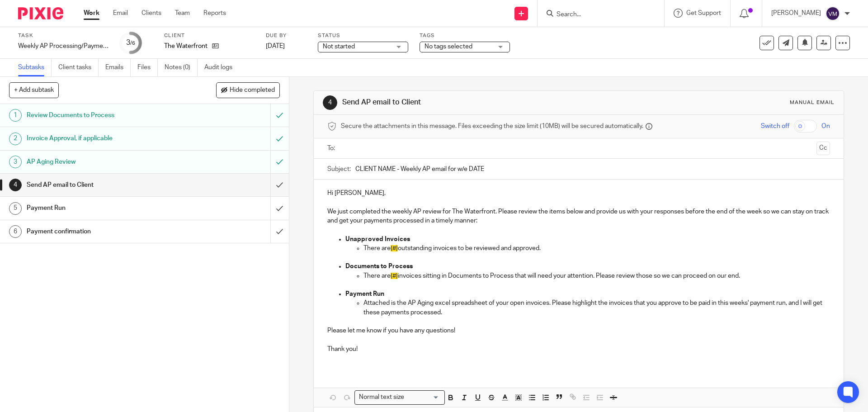 This screenshot has height=412, width=868. Describe the element at coordinates (222, 68) in the screenshot. I see `a: Audit logs` at that location.